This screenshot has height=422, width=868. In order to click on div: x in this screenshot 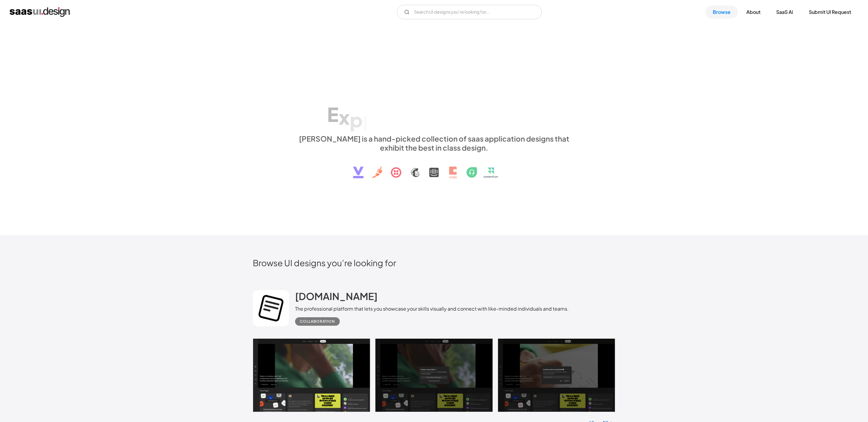, I will do `click(344, 117)`.